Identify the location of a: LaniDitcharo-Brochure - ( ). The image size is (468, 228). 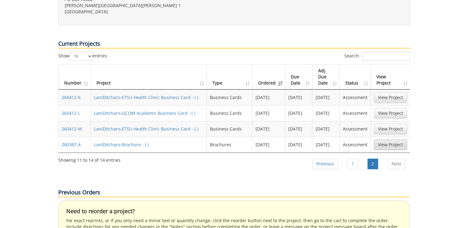
(121, 144).